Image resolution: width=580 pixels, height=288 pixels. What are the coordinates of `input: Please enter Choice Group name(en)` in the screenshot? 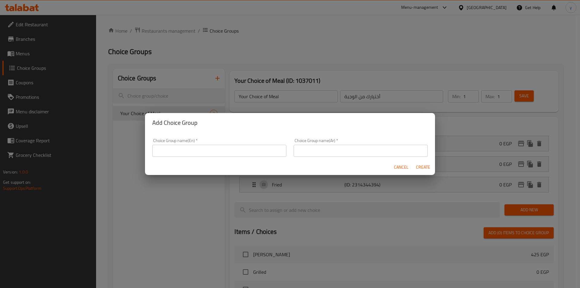 It's located at (219, 151).